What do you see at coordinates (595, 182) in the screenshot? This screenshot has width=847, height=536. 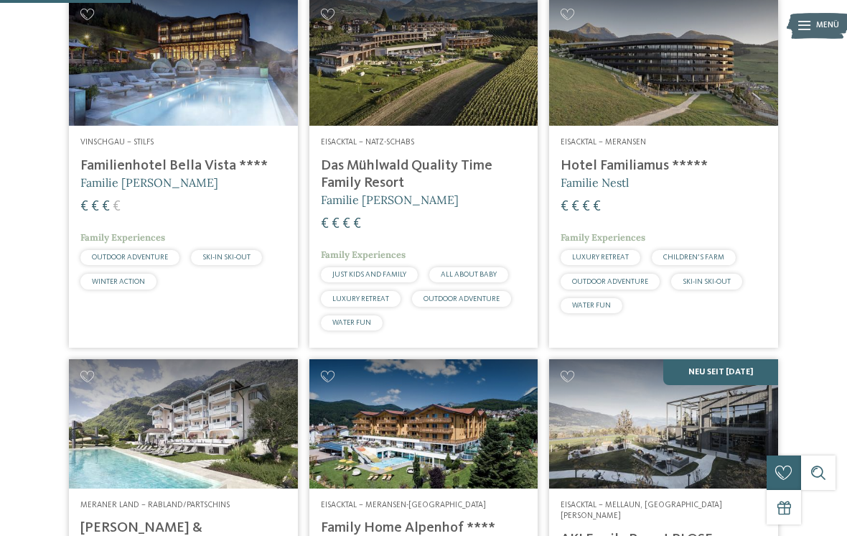 I see `span: Familie Nestl` at bounding box center [595, 182].